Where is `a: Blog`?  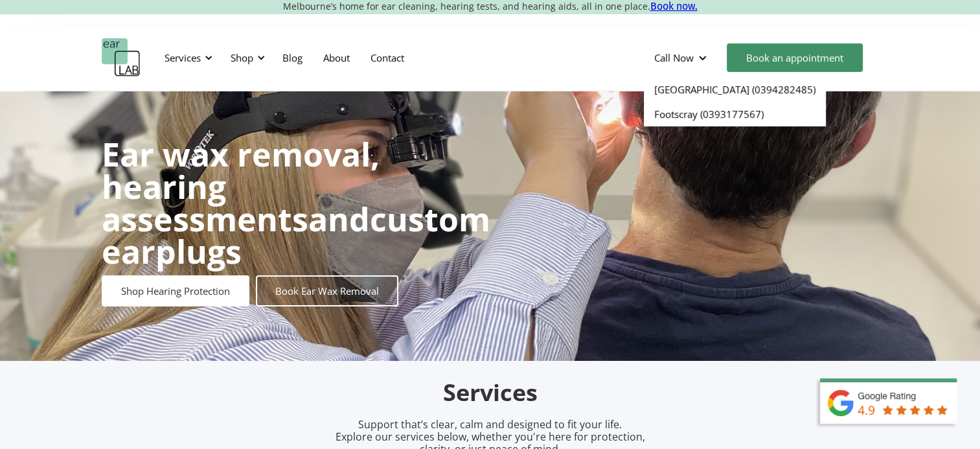 a: Blog is located at coordinates (292, 57).